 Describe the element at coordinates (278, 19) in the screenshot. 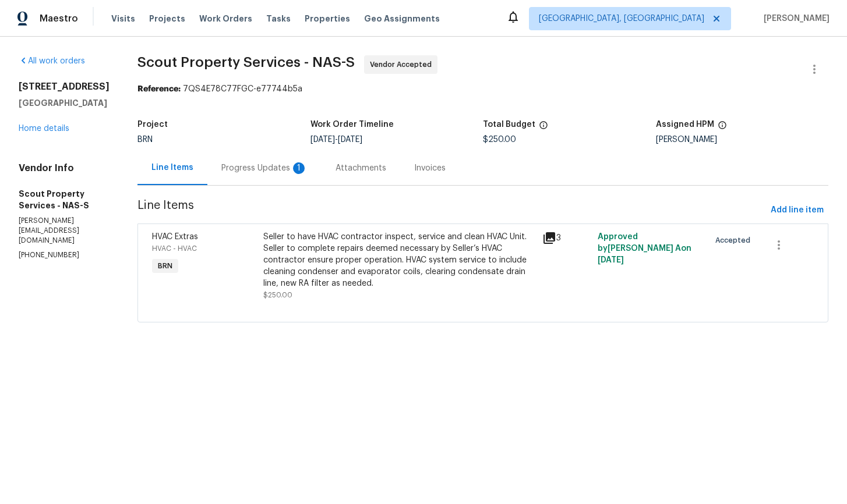

I see `span: Tasks` at that location.